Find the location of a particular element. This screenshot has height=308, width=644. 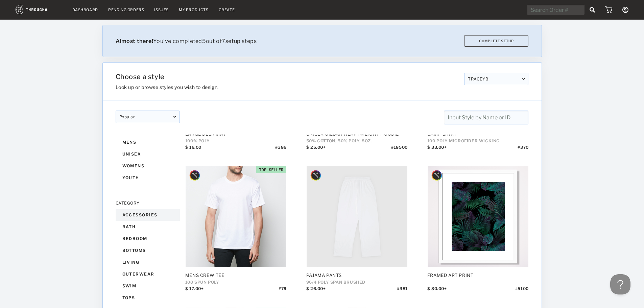

div: 96/4 POLY SPAN BRUSHED is located at coordinates (357, 282).